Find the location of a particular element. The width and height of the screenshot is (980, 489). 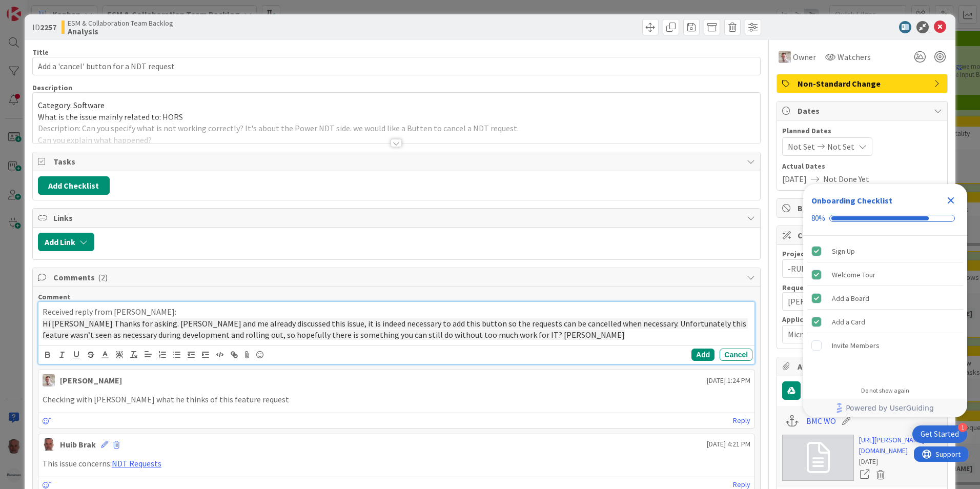

span: Comments is located at coordinates (397, 277).